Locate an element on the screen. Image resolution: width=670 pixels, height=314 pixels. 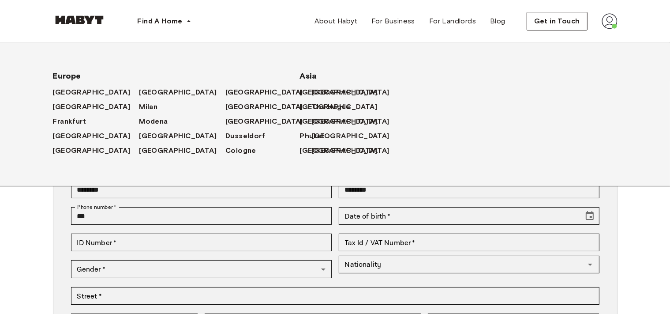
button: Open is located at coordinates (590, 264).